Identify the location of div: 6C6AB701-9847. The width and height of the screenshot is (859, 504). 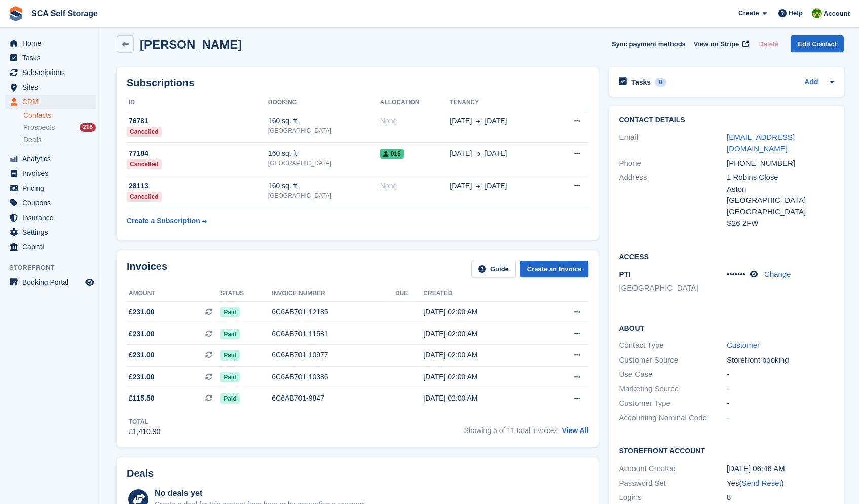
(334, 398).